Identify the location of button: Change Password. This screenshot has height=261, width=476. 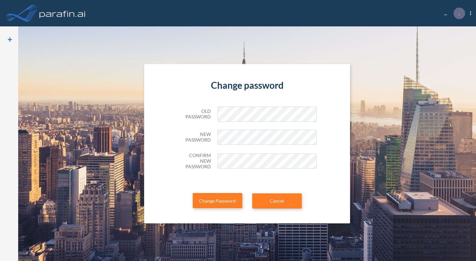
(217, 201).